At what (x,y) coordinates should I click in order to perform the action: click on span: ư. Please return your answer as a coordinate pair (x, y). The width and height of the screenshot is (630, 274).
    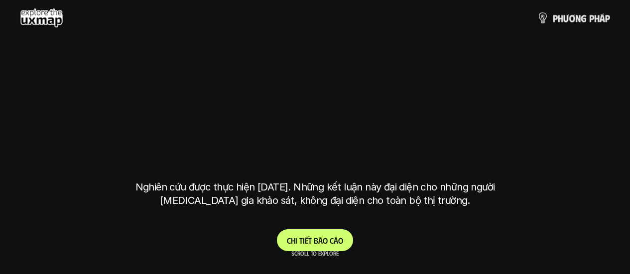
    Looking at the image, I should click on (566, 18).